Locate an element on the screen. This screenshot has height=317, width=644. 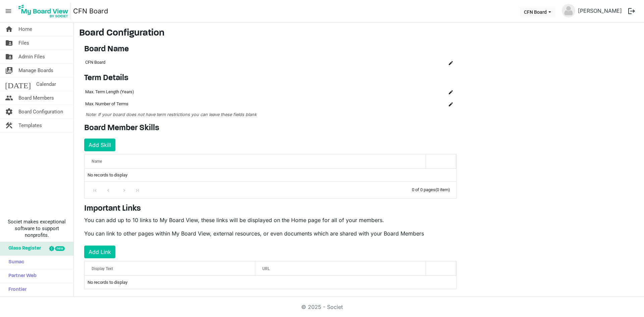
button: Add Link is located at coordinates (100, 252).